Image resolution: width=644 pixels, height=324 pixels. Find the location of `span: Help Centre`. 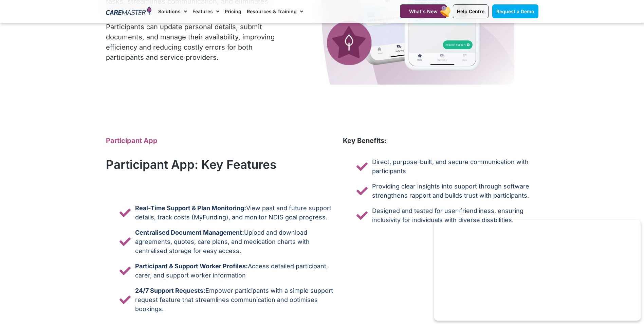

span: Help Centre is located at coordinates (471, 11).